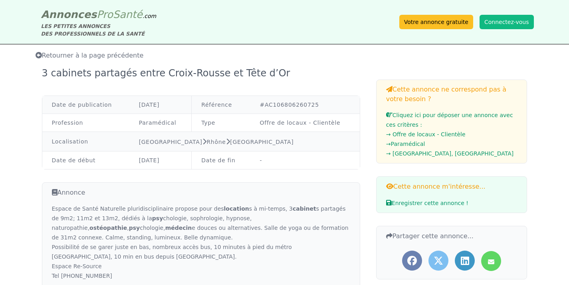  Describe the element at coordinates (506, 22) in the screenshot. I see `button: Connectez-vous` at that location.